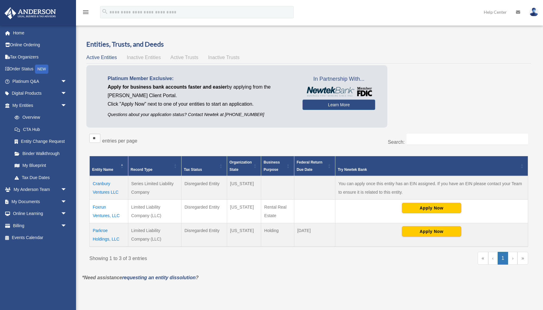 The width and height of the screenshot is (543, 310). Describe the element at coordinates (396, 142) in the screenshot. I see `label: Search:` at that location.